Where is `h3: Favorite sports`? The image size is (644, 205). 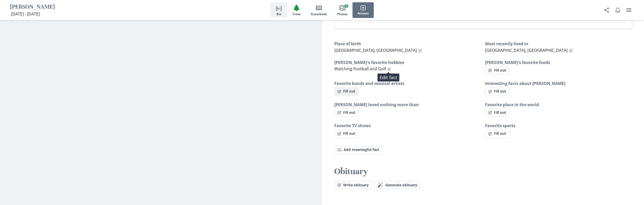 h3: Favorite sports is located at coordinates (558, 126).